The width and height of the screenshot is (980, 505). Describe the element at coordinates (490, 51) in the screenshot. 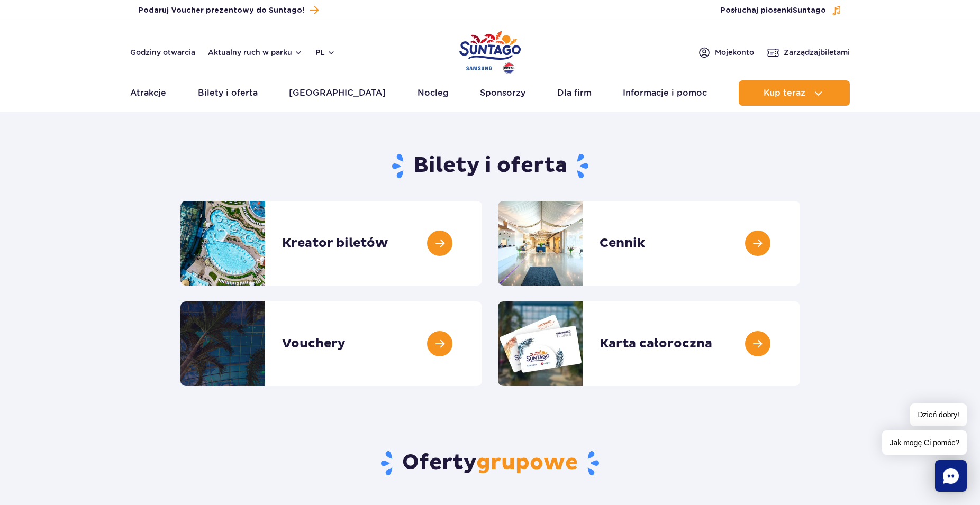

I see `a: Park of Poland` at that location.